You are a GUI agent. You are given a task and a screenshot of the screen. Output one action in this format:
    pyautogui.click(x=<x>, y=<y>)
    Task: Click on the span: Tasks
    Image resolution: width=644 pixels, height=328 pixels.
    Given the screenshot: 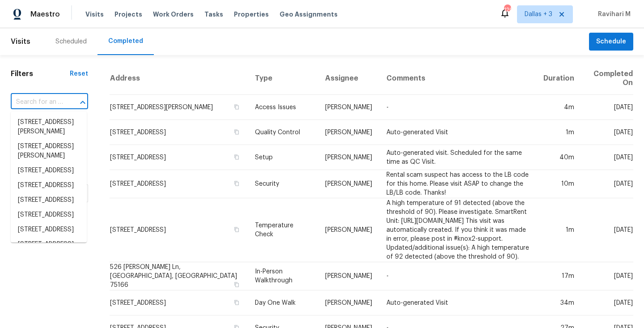 What is the action you would take?
    pyautogui.click(x=214, y=14)
    